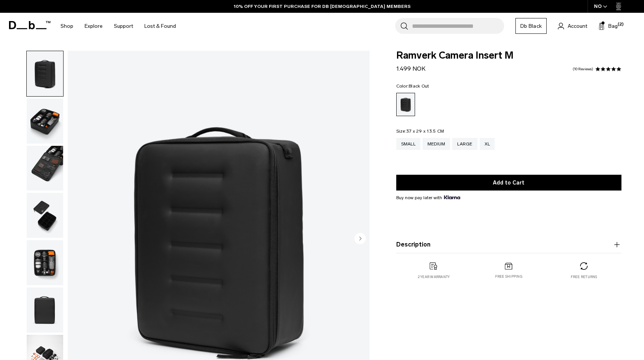 The width and height of the screenshot is (644, 360). Describe the element at coordinates (509, 276) in the screenshot. I see `p: Free shipping` at that location.